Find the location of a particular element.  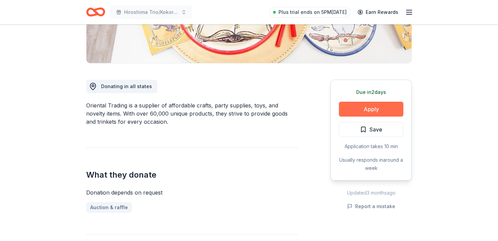

a: Auction & raffle is located at coordinates (109, 207).